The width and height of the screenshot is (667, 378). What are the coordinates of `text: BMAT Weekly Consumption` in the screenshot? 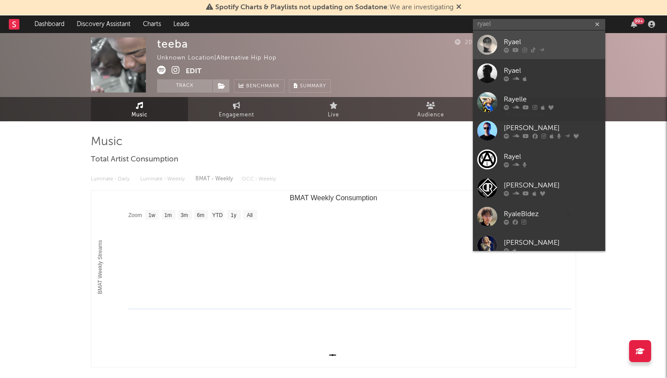 It's located at (334, 198).